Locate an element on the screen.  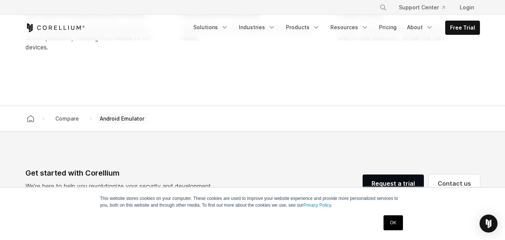
button: Search is located at coordinates (383, 7).